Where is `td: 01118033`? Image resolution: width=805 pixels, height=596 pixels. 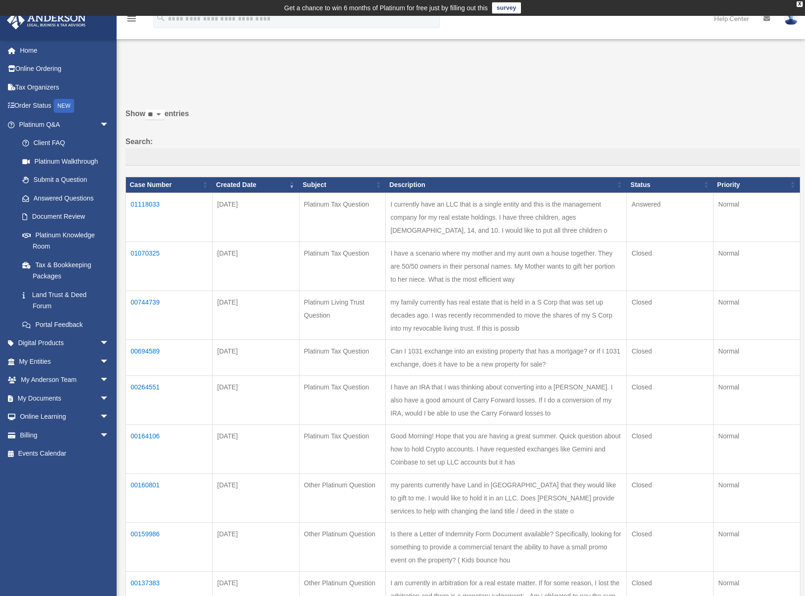 td: 01118033 is located at coordinates (169, 217).